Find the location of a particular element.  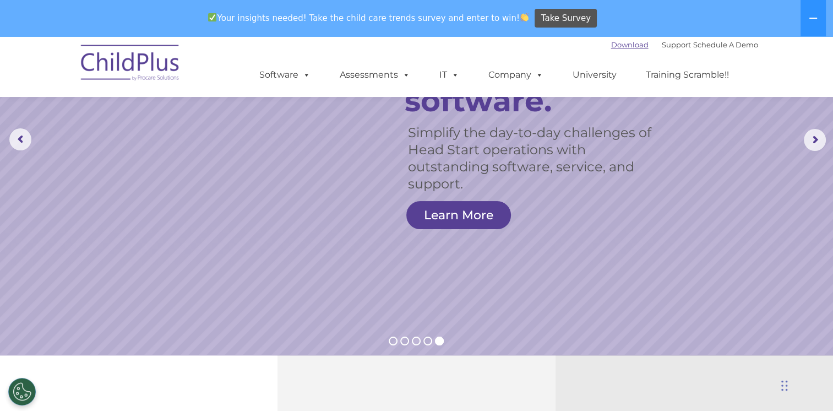

span: Phone number is located at coordinates (176, 122).